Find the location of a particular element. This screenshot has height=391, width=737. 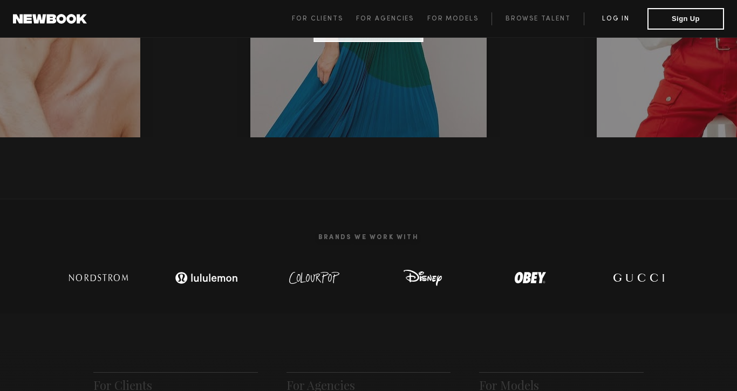

img: logo-lulu.svg is located at coordinates (207, 278).